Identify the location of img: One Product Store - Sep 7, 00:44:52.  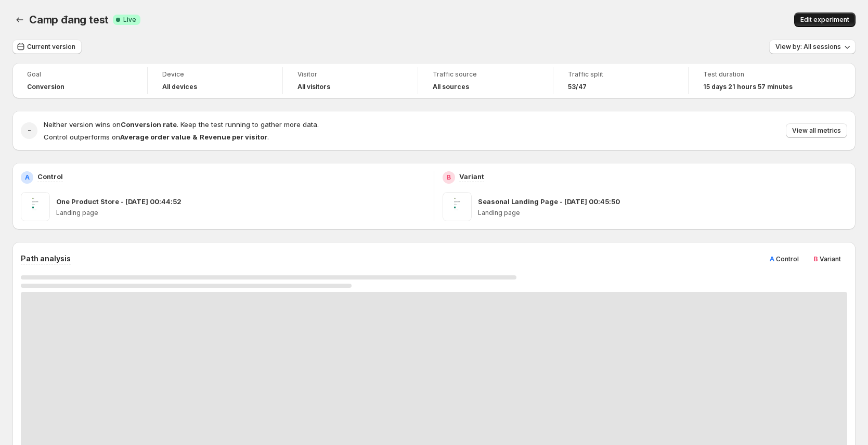
(35, 207).